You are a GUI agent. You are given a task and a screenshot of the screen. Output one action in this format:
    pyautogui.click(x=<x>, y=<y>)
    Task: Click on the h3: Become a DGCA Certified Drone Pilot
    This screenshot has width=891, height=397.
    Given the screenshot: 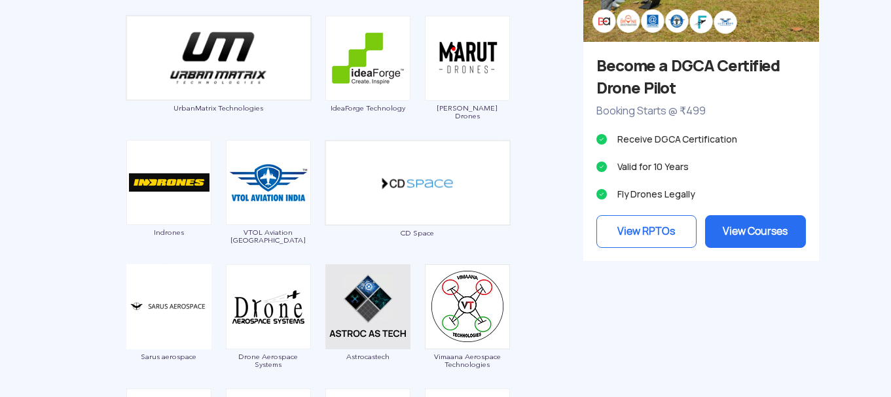 What is the action you would take?
    pyautogui.click(x=701, y=77)
    